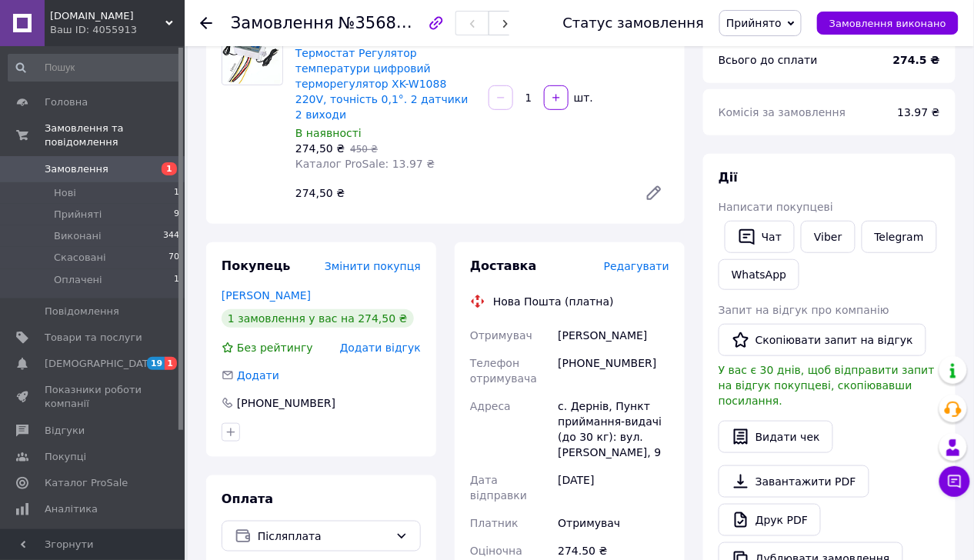  What do you see at coordinates (460, 193) in the screenshot?
I see `div: 274,50 ₴` at bounding box center [460, 193].